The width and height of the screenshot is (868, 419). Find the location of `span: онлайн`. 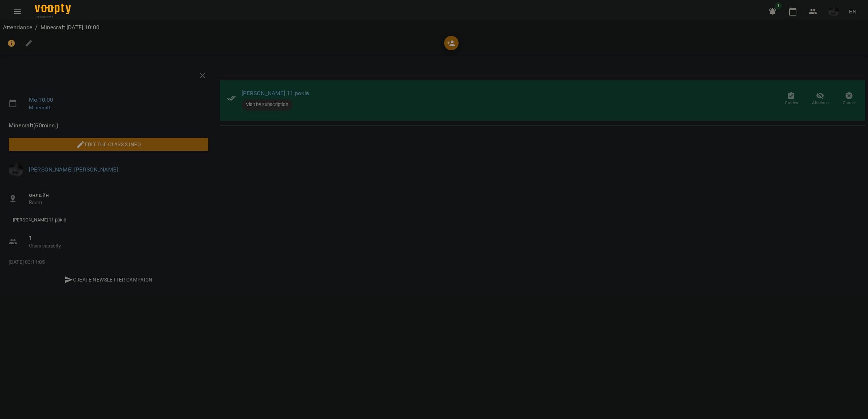

span: онлайн is located at coordinates (119, 195).